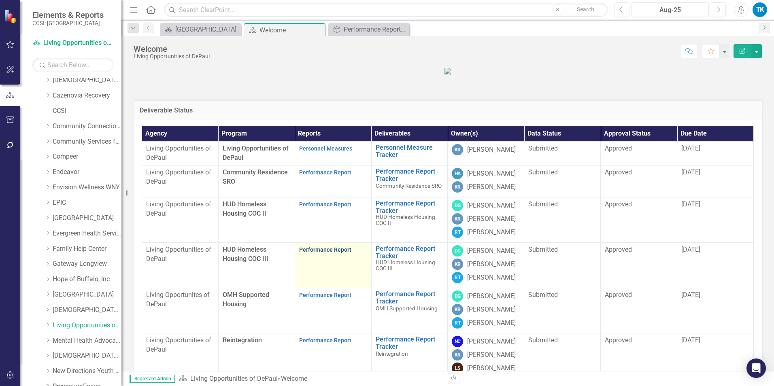 Image resolution: width=774 pixels, height=386 pixels. I want to click on button: Aug-25, so click(670, 10).